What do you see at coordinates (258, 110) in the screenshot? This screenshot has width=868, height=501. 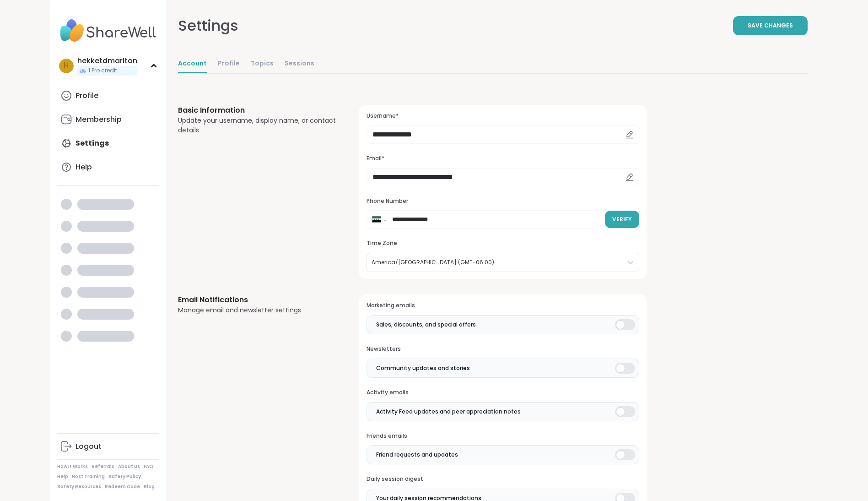 I see `h3: Basic Information` at bounding box center [258, 110].